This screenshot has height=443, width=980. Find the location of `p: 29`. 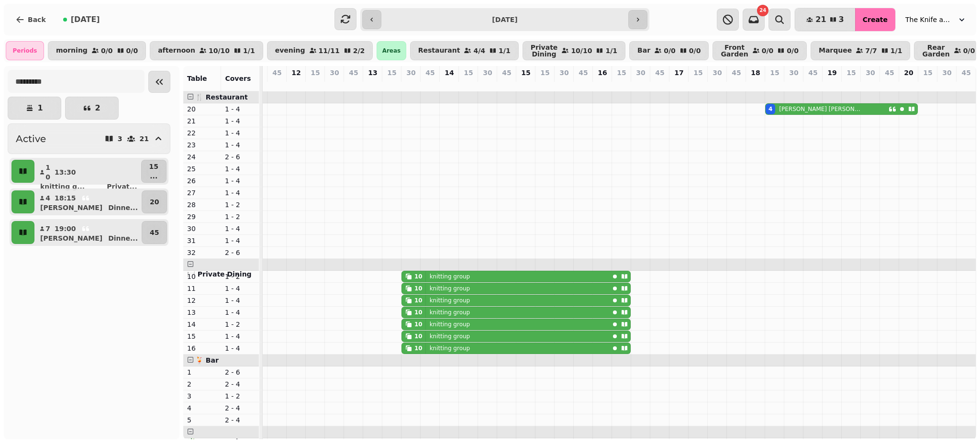

p: 29 is located at coordinates (202, 217).